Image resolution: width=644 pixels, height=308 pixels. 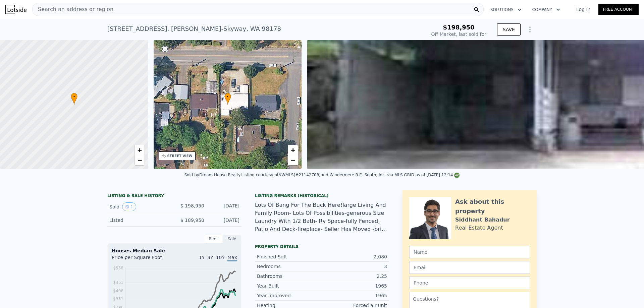 What do you see at coordinates (220, 257) in the screenshot?
I see `span: 10Y` at bounding box center [220, 257].